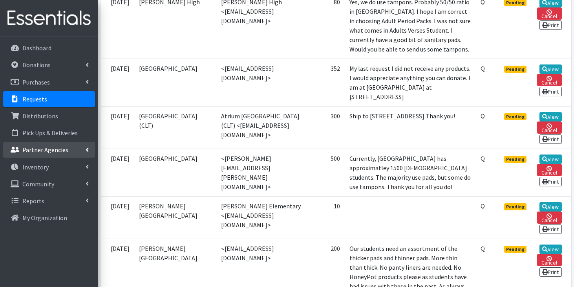 This screenshot has width=574, height=287. I want to click on a: Distributions, so click(49, 116).